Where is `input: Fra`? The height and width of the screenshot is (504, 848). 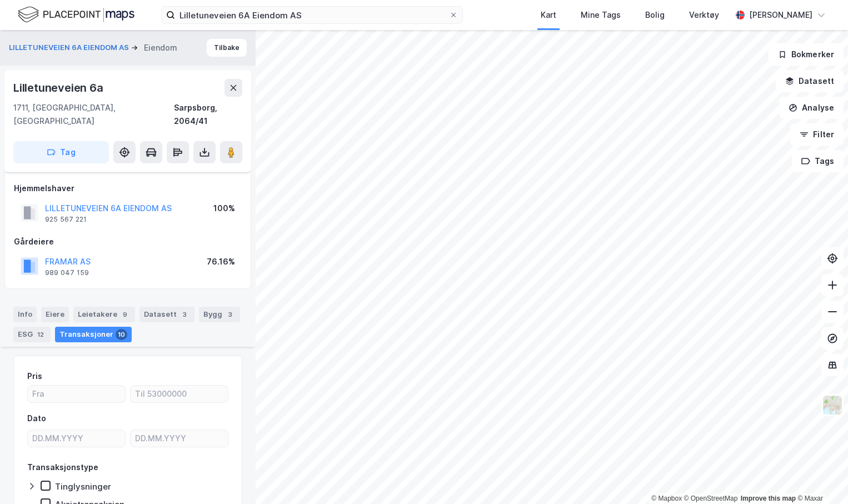
input: Fra is located at coordinates (76, 394).